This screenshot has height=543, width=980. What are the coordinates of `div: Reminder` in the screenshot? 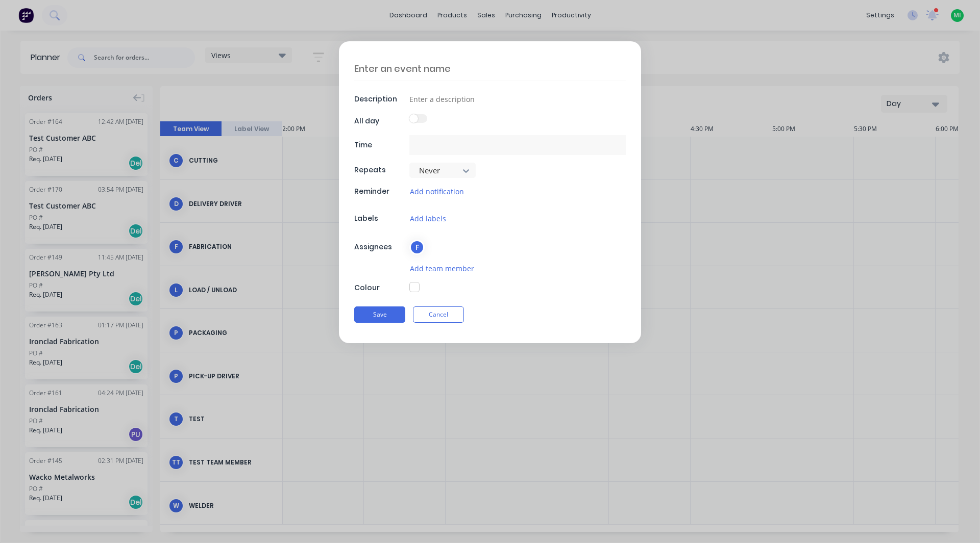 It's located at (380, 191).